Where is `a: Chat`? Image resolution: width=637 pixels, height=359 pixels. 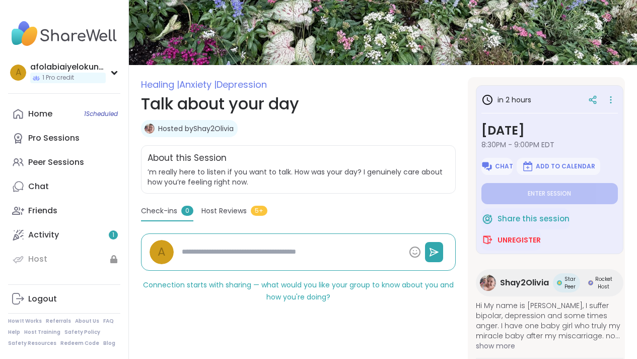
a: Chat is located at coordinates (64, 186).